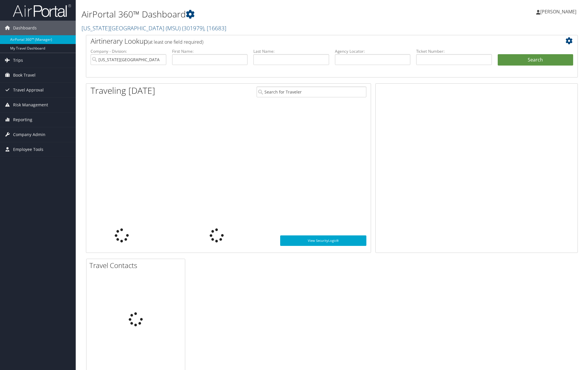 Image resolution: width=588 pixels, height=370 pixels. Describe the element at coordinates (24, 75) in the screenshot. I see `span: Book Travel` at that location.